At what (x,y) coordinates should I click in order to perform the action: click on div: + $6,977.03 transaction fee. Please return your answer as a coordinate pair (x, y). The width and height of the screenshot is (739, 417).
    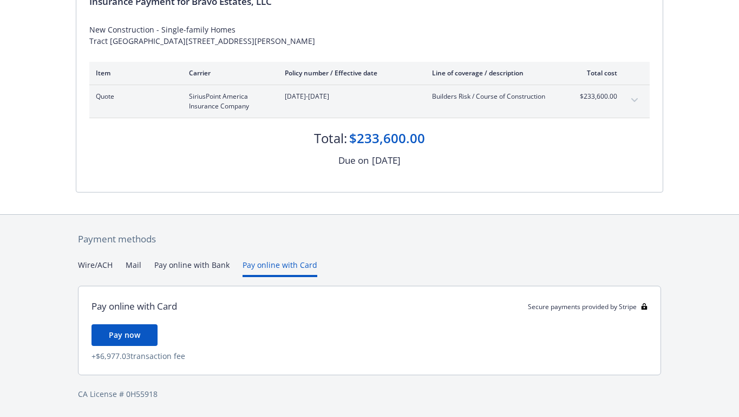
    Looking at the image, I should click on (369, 355).